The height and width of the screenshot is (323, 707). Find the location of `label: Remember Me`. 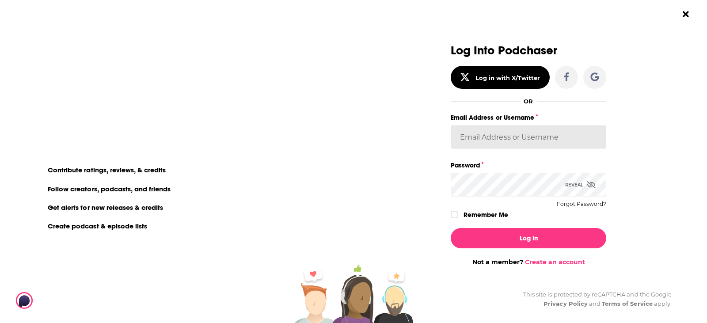

label: Remember Me is located at coordinates (486, 215).